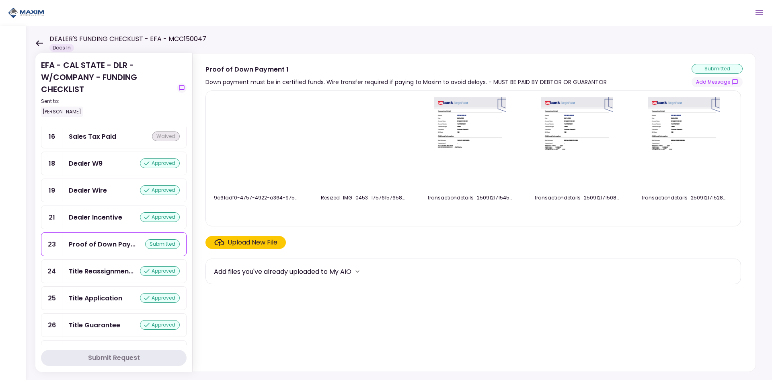 Image resolution: width=772 pixels, height=380 pixels. I want to click on div: waived, so click(166, 136).